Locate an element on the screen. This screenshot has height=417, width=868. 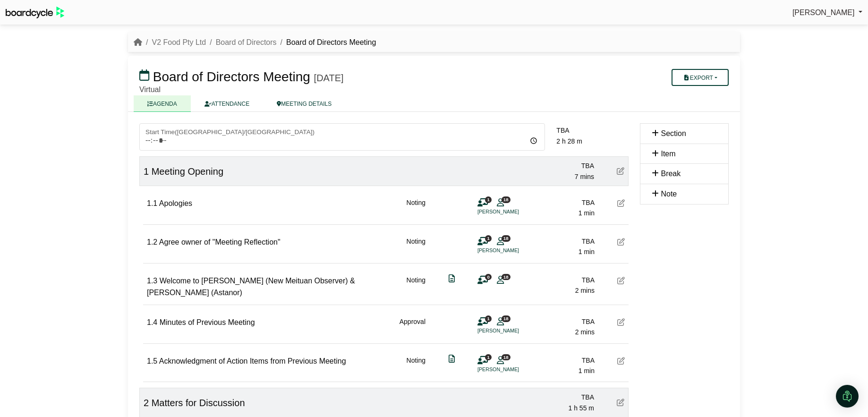
span: Break is located at coordinates (671, 173).